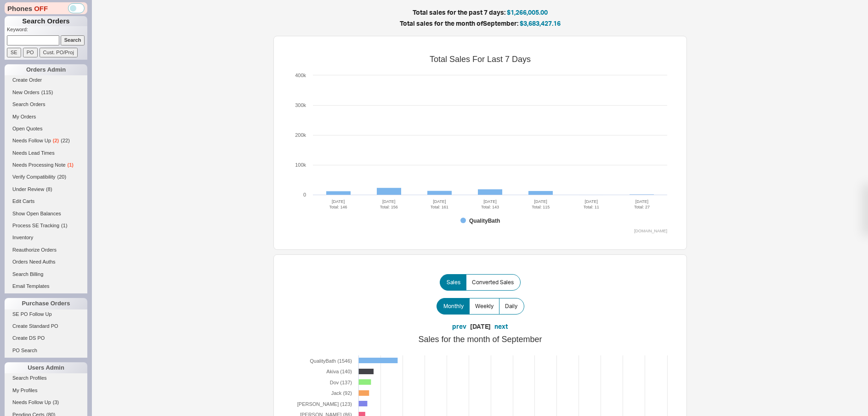  Describe the element at coordinates (300, 75) in the screenshot. I see `text: 400k` at that location.